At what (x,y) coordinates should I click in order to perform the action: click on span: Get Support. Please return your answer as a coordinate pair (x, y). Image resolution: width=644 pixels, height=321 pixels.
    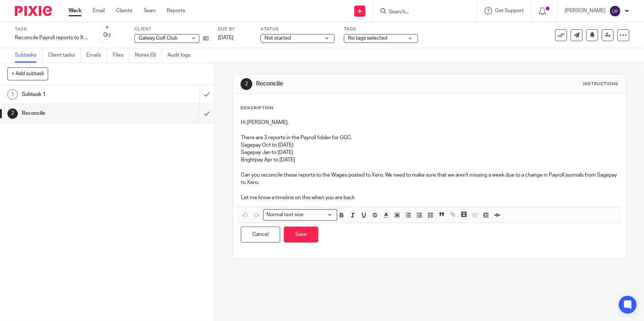
    Looking at the image, I should click on (509, 11).